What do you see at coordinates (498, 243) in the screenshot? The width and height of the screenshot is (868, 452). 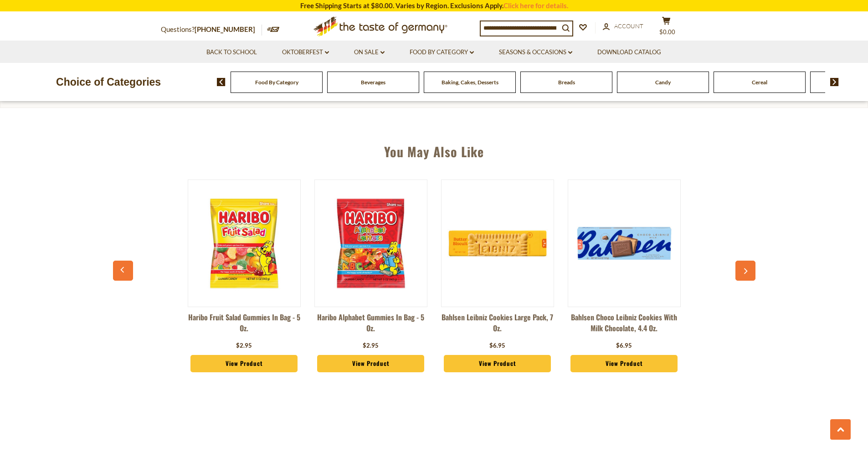 I see `img: Bahlsen Leibniz Cookies Large Pack, 7 oz.` at bounding box center [498, 243].